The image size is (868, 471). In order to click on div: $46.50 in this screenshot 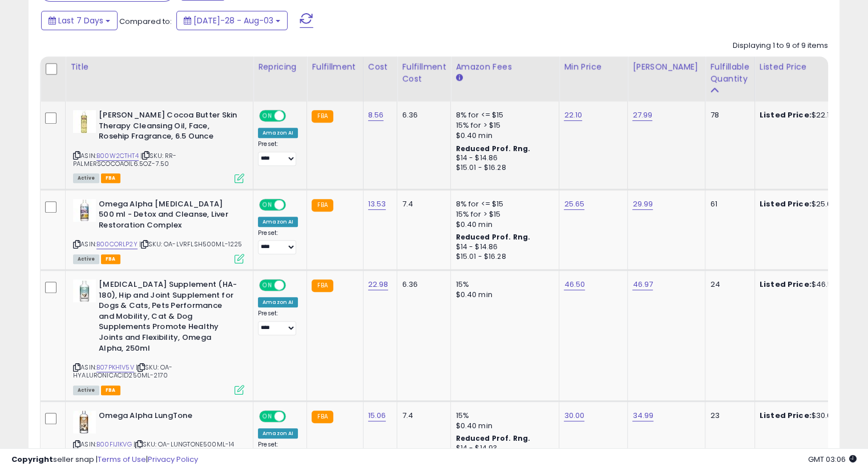, I will do `click(808, 285)`.